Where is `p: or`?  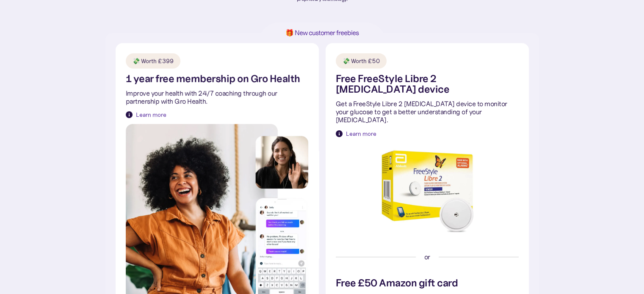
p: or is located at coordinates (427, 257).